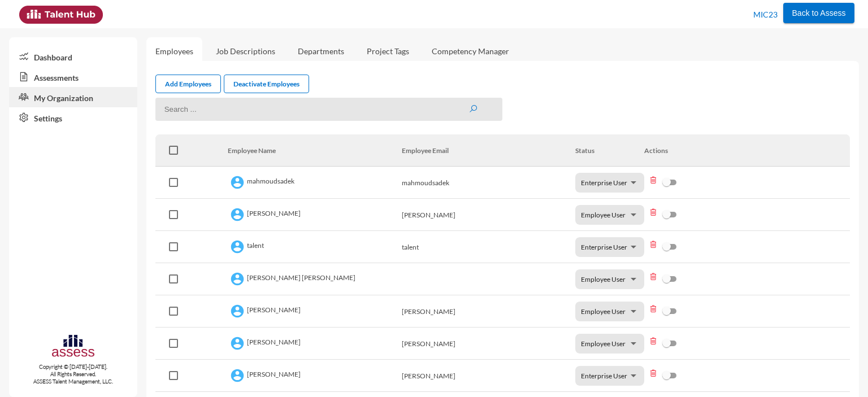  Describe the element at coordinates (73, 56) in the screenshot. I see `a: Dashboard` at that location.